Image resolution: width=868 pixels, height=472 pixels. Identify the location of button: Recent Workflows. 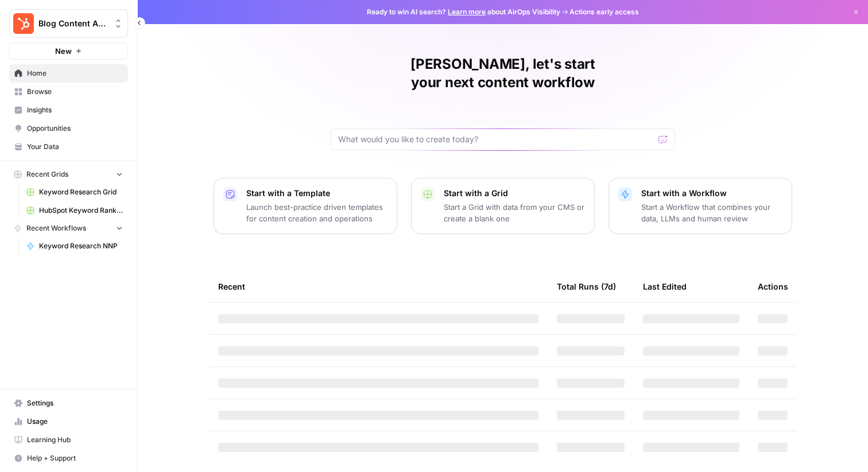
(68, 228).